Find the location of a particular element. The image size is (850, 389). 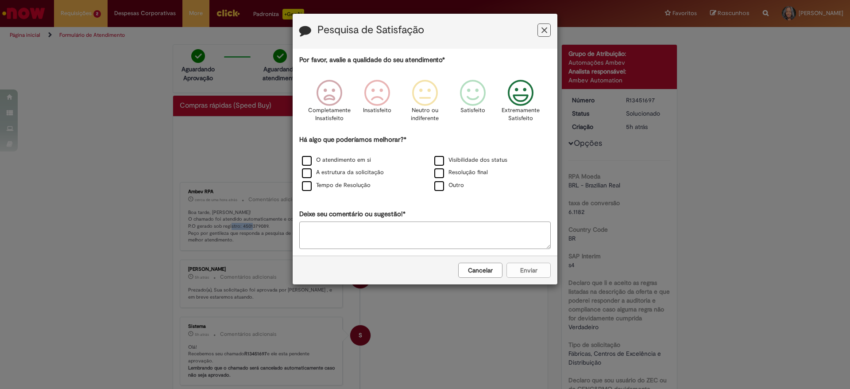

label: Por favor, avalie a qualidade do seu atendimento* is located at coordinates (372, 60).